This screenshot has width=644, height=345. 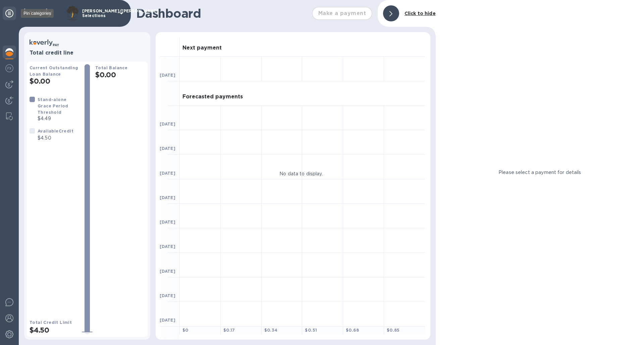 What do you see at coordinates (229, 330) in the screenshot?
I see `b: $ 0.17` at bounding box center [229, 330].